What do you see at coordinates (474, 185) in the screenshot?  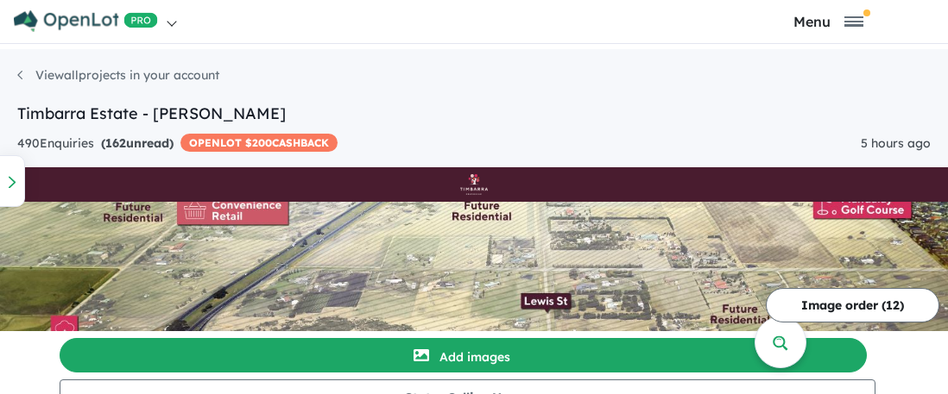 I see `img: Timbarra Estate - Beveridge Logo` at bounding box center [474, 185].